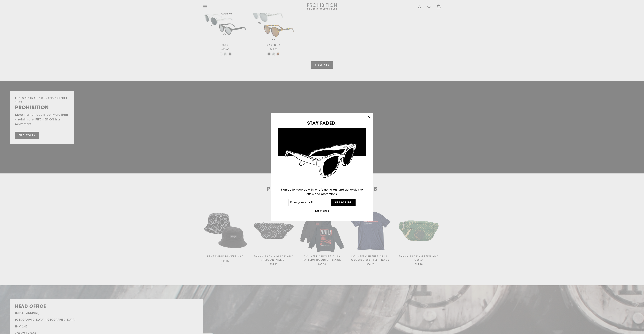 This screenshot has width=644, height=334. Describe the element at coordinates (322, 211) in the screenshot. I see `button: No thanks` at that location.